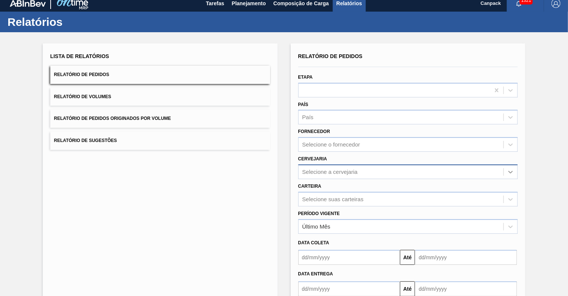  I want to click on button: Relatório de Sugestões, so click(160, 141).